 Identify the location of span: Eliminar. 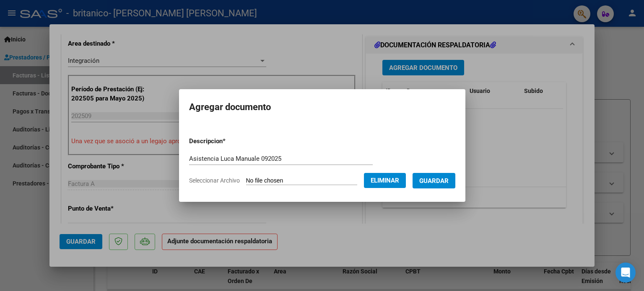
(385, 180).